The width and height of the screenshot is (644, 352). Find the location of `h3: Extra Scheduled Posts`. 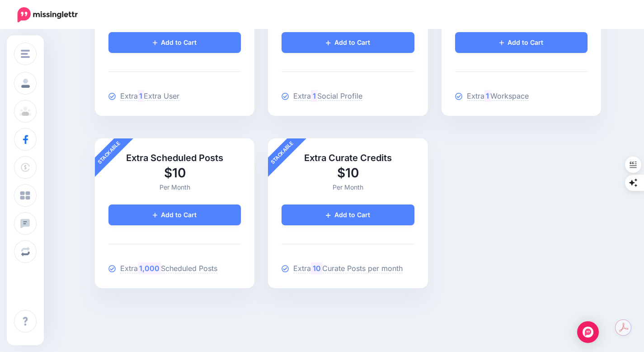

h3: Extra Scheduled Posts is located at coordinates (174, 158).